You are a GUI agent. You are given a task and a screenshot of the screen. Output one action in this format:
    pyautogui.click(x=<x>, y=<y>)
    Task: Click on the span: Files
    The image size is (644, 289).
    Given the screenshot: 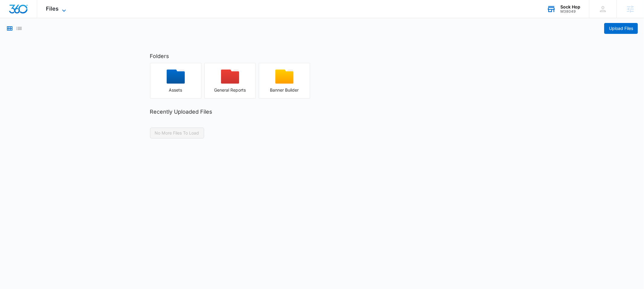 What is the action you would take?
    pyautogui.click(x=53, y=9)
    